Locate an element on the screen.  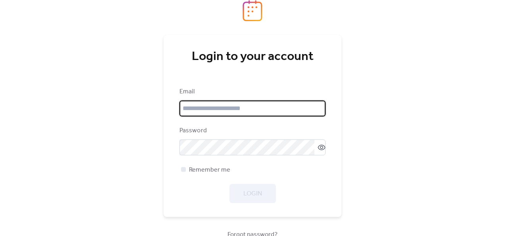
div: Email is located at coordinates (252, 92).